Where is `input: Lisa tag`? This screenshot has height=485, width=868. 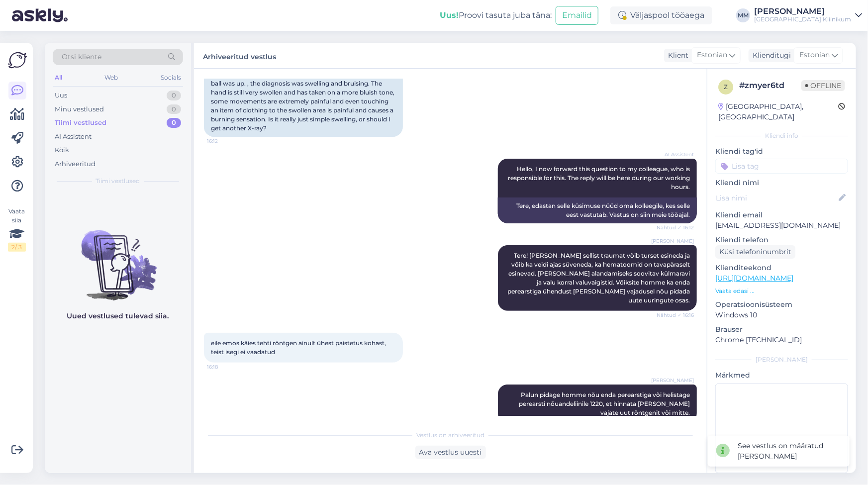
input: Lisa tag is located at coordinates (781, 166).